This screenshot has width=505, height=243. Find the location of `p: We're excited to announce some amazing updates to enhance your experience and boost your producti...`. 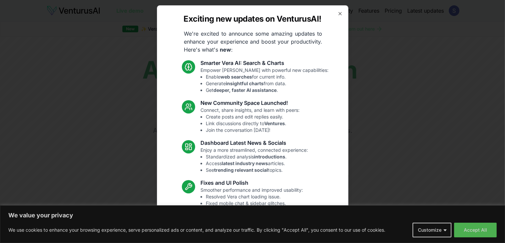

p: We're excited to announce some amazing updates to enhance your experience and boost your producti... is located at coordinates (253, 42).